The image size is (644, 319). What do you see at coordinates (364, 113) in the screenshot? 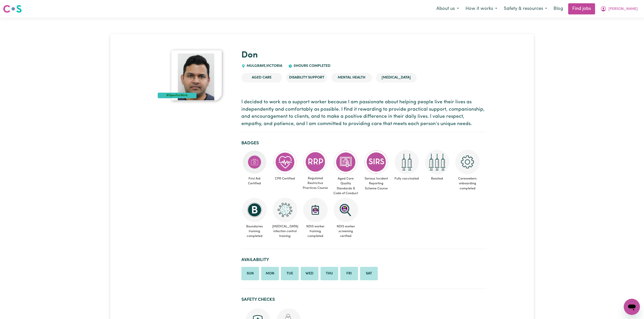
I see `p: I decided to work as a support worker because I am passionate about helping people live their liv...` at bounding box center [364, 113].